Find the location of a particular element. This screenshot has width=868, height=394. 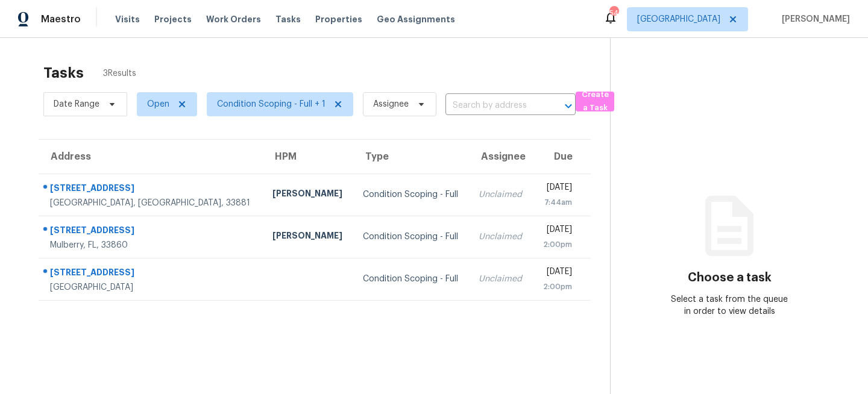

button: Create a Task is located at coordinates (595, 102).